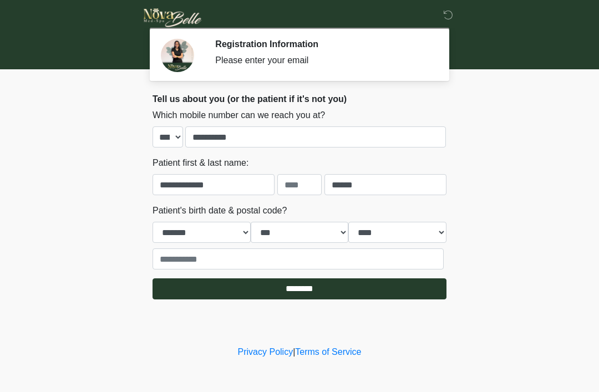 The image size is (599, 392). Describe the element at coordinates (220, 211) in the screenshot. I see `label: Patient's birth date & postal code?` at that location.